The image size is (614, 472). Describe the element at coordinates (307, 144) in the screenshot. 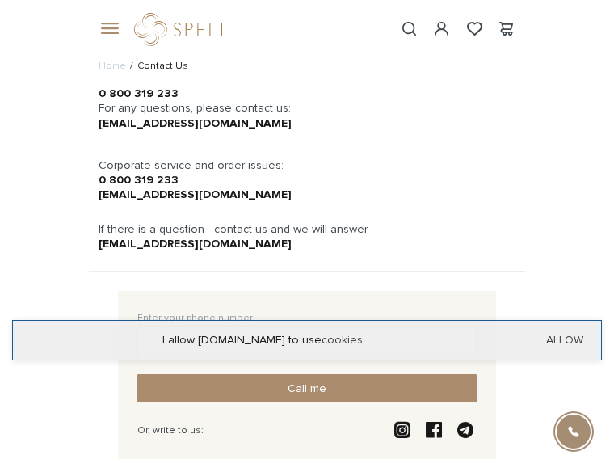

I see `div: For any questions, please contact us: Corporate service and order issues:` at that location.